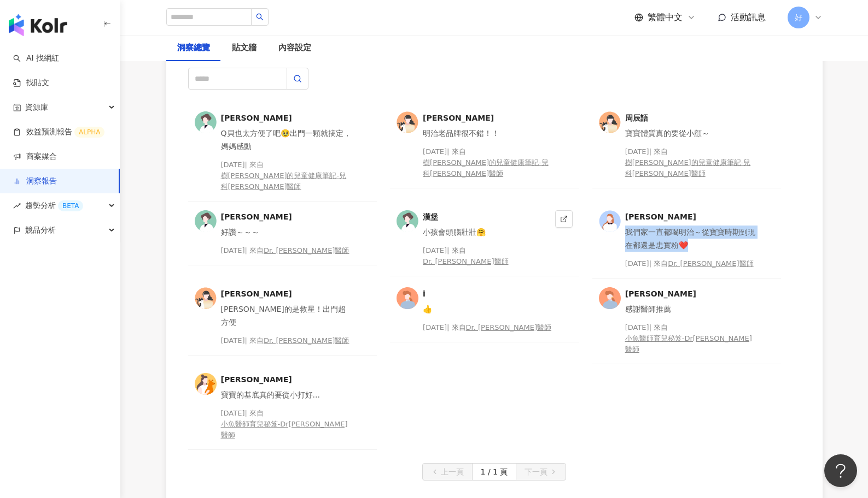 The height and width of the screenshot is (498, 868). I want to click on button: 1 / 1 頁, so click(494, 472).